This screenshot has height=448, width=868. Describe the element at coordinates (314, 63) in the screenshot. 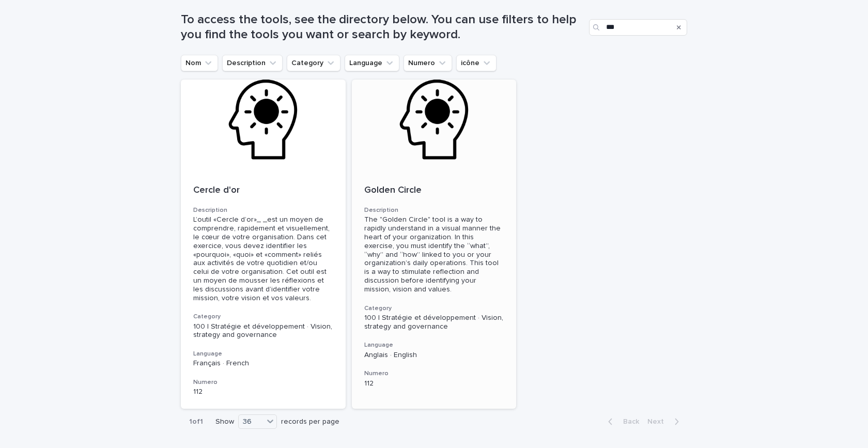

I see `button: Category` at that location.